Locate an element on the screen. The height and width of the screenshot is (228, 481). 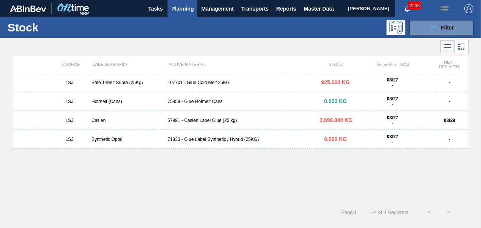
div: Card Vision is located at coordinates (461, 47).